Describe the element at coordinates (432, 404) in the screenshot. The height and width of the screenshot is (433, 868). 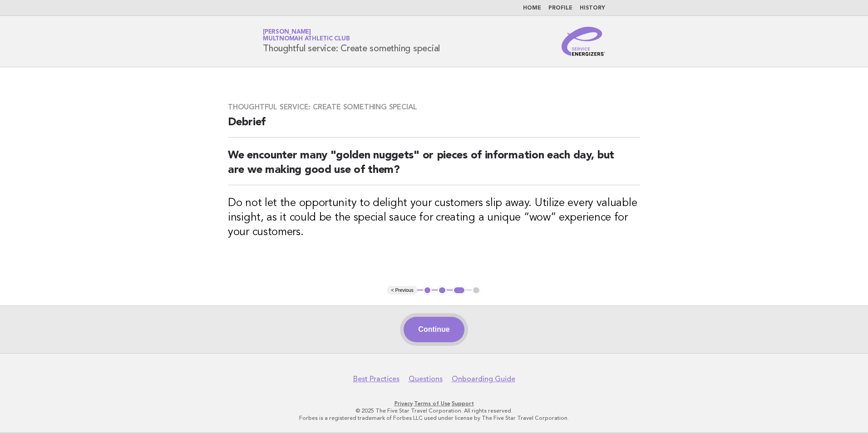
I see `a: Terms of Use` at that location.